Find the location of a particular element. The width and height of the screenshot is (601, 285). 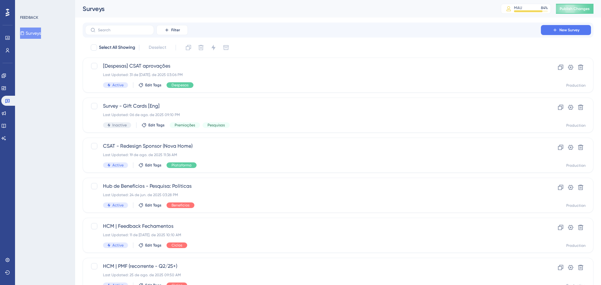

button: Surveys is located at coordinates (30, 33).